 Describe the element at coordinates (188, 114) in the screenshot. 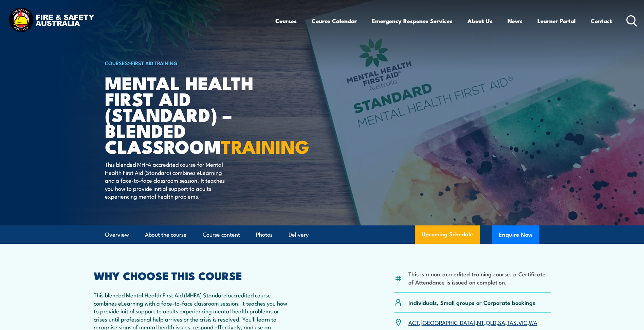

I see `h1: Mental Health First Aid (Standard) – Blended Classroom` at that location.